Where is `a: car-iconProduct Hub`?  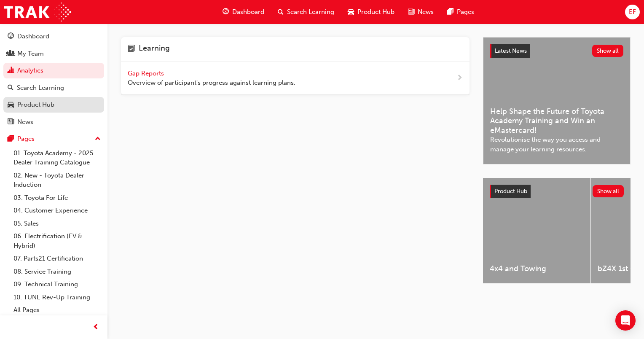
a: car-iconProduct Hub is located at coordinates (371, 12).